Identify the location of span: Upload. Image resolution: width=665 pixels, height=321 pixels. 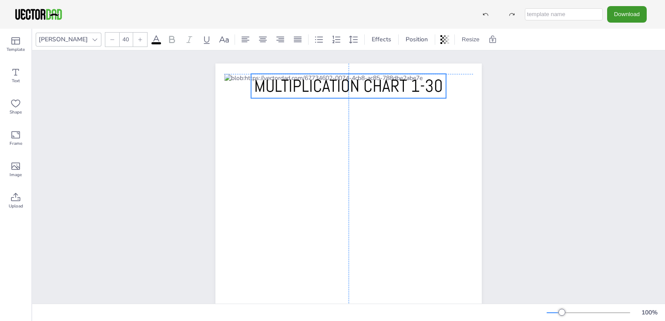
(16, 206).